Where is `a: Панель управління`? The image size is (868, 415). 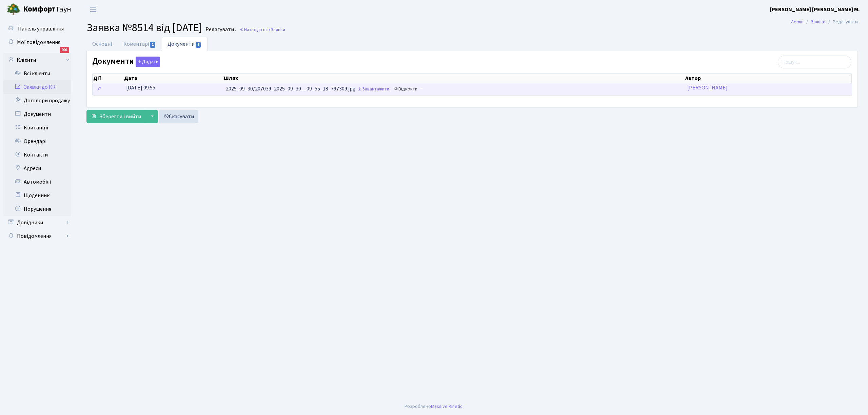
a: Панель управління is located at coordinates (37, 29).